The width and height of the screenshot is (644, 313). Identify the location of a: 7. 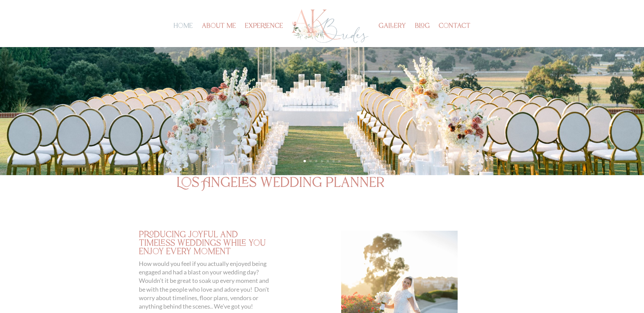
(339, 161).